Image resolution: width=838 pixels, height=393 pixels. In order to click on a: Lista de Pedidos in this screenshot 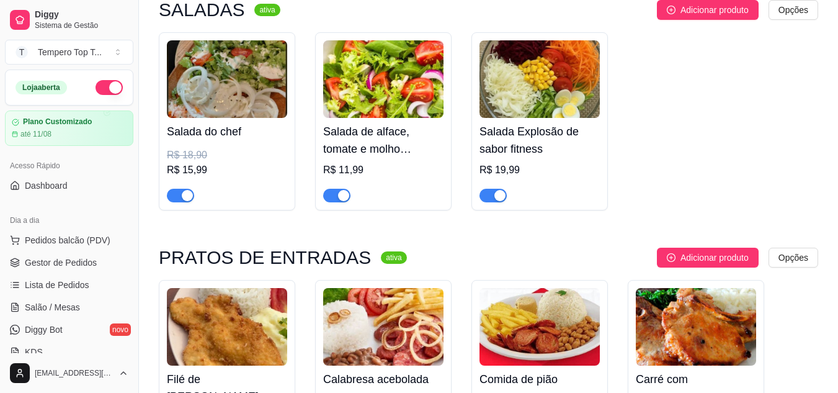, I will do `click(69, 285)`.